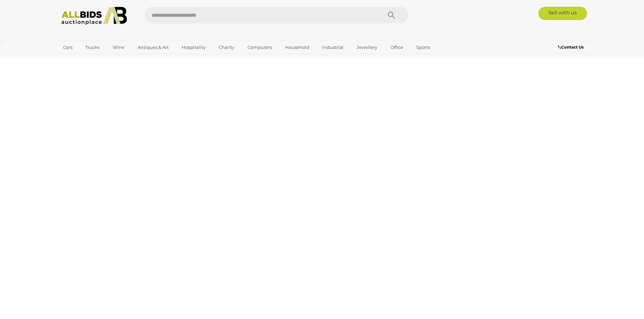 This screenshot has height=319, width=644. What do you see at coordinates (562, 13) in the screenshot?
I see `a: Sell with us` at bounding box center [562, 13].